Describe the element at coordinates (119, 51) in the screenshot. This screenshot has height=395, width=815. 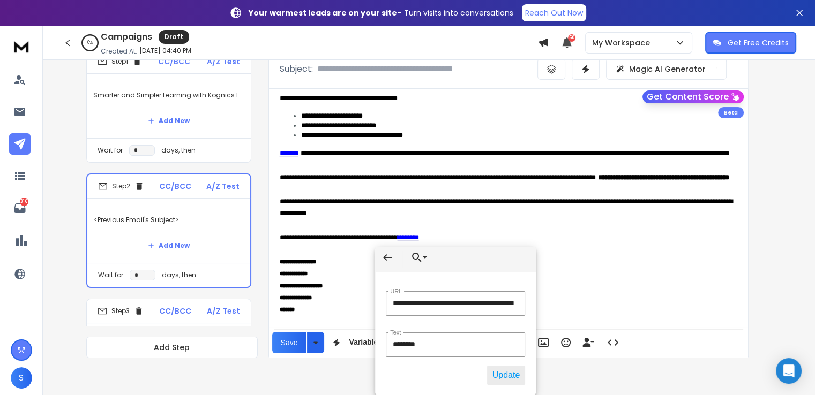
I see `p: Created At:` at that location.